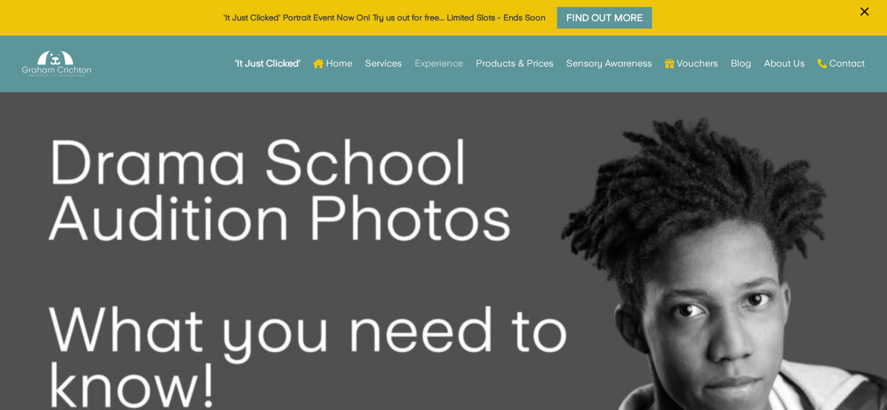 The height and width of the screenshot is (410, 887). Describe the element at coordinates (515, 64) in the screenshot. I see `a: Products & Prices` at that location.